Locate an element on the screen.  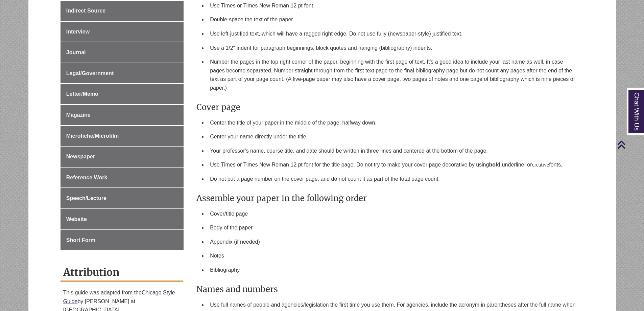
a: Letter/Memo is located at coordinates (122, 94).